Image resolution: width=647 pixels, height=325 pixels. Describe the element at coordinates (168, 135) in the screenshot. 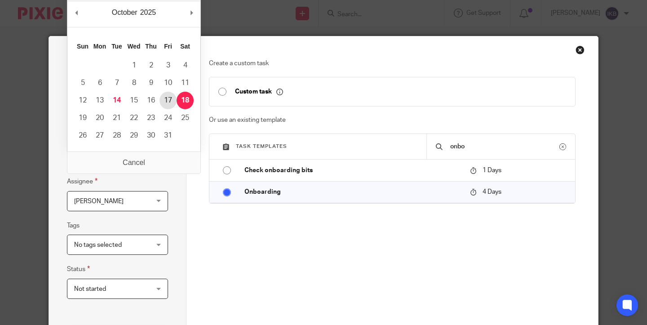

I see `button: 31` at that location.